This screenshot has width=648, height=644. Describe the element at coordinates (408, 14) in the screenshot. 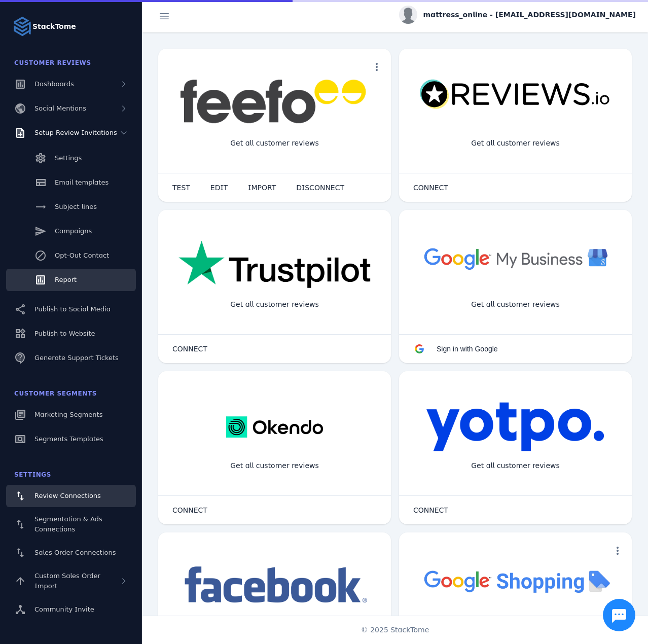

I see `img: profile.jpg` at that location.